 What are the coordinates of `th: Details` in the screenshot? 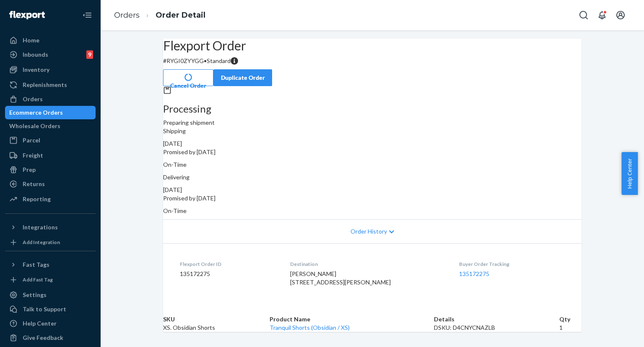 It's located at (496, 319).